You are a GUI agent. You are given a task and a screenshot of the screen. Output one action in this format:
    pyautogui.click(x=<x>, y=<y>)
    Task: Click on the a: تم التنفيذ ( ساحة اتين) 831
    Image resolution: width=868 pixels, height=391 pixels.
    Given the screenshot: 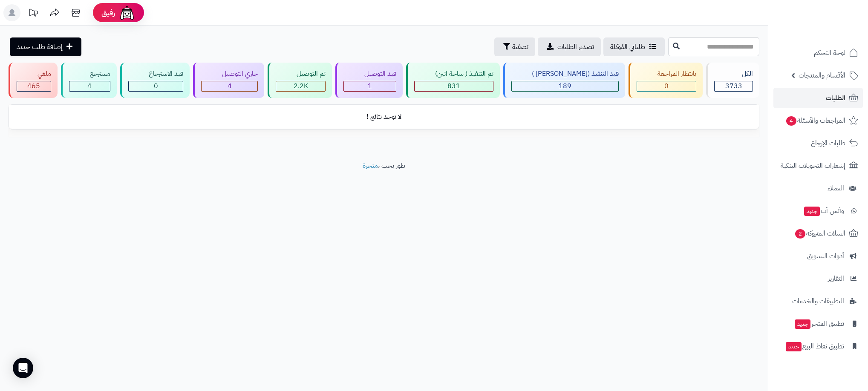 What is the action you would take?
    pyautogui.click(x=453, y=80)
    